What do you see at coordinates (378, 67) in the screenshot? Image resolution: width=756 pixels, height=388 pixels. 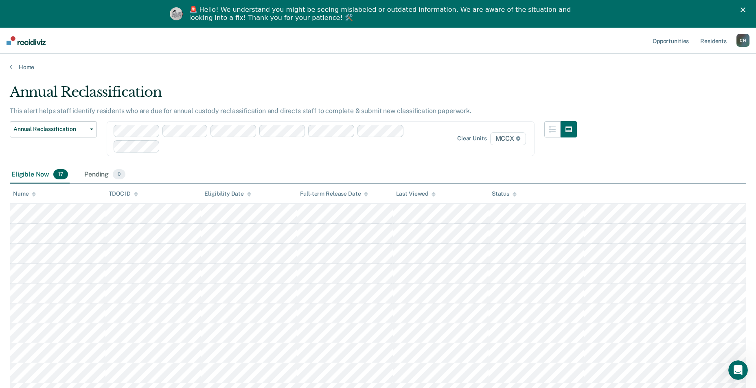 I see `a: Home` at bounding box center [378, 67].